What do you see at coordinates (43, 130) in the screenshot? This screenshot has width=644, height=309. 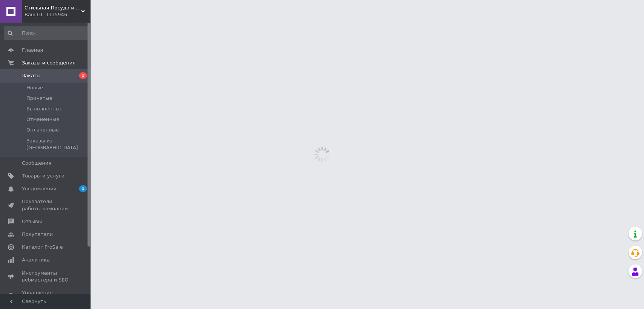 I see `span: Оплаченные` at bounding box center [43, 130].